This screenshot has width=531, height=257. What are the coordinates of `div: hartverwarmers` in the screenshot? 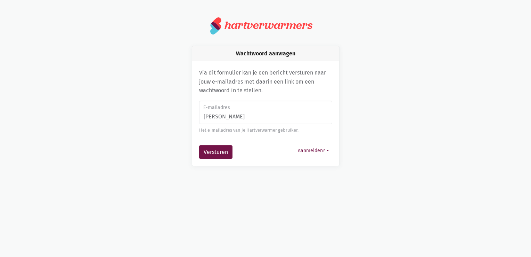 It's located at (269, 25).